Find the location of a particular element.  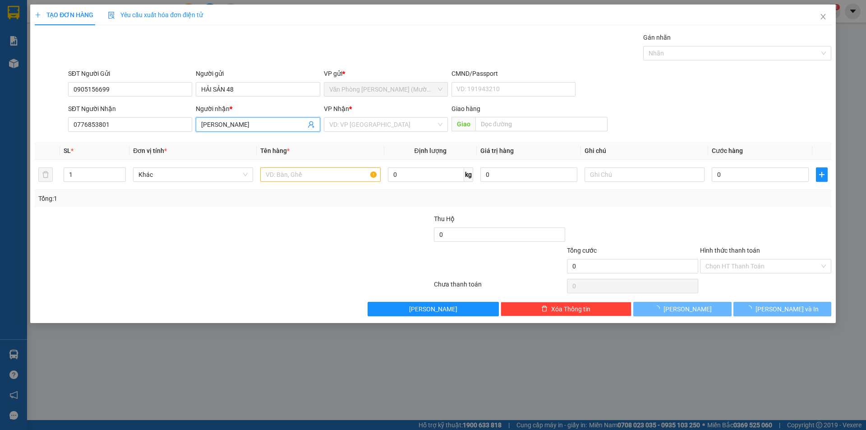

span: Xóa Thông tin is located at coordinates (571, 309).